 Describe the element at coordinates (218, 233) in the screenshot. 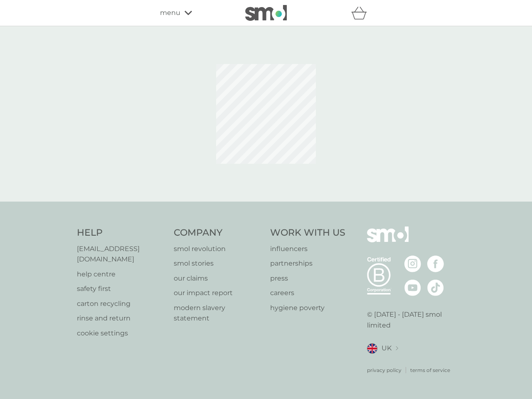

I see `h4: Company` at that location.